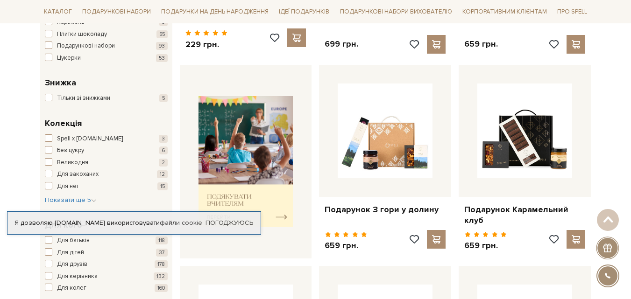 This screenshot has height=299, width=631. I want to click on button: Для батьків 118, so click(106, 241).